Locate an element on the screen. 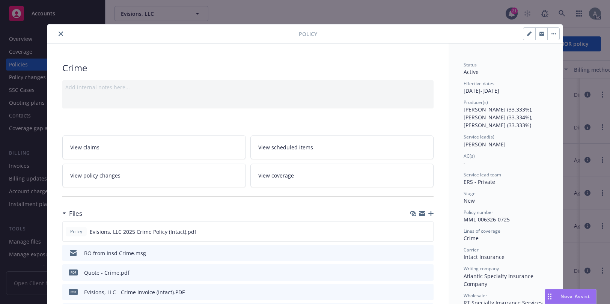 The image size is (610, 304). span: Active is located at coordinates (471, 72).